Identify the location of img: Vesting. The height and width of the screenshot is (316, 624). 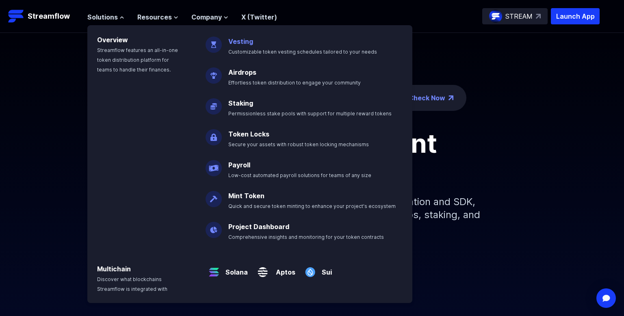
(214, 41).